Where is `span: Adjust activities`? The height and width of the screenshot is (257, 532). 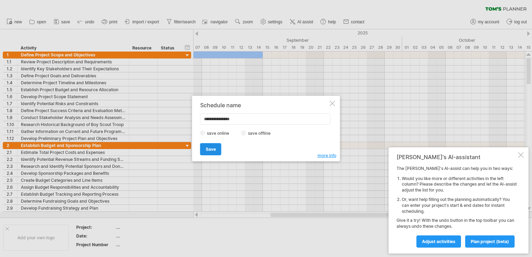
span: Adjust activities is located at coordinates (439, 241).